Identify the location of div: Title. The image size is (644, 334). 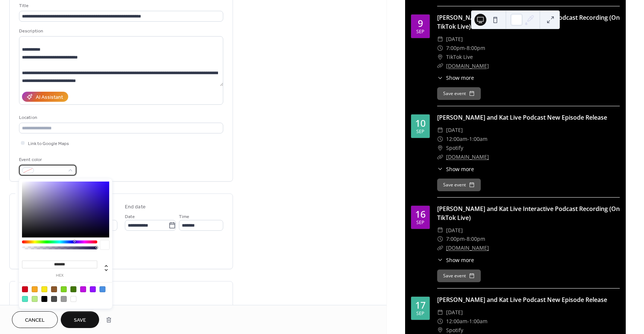
(120, 6).